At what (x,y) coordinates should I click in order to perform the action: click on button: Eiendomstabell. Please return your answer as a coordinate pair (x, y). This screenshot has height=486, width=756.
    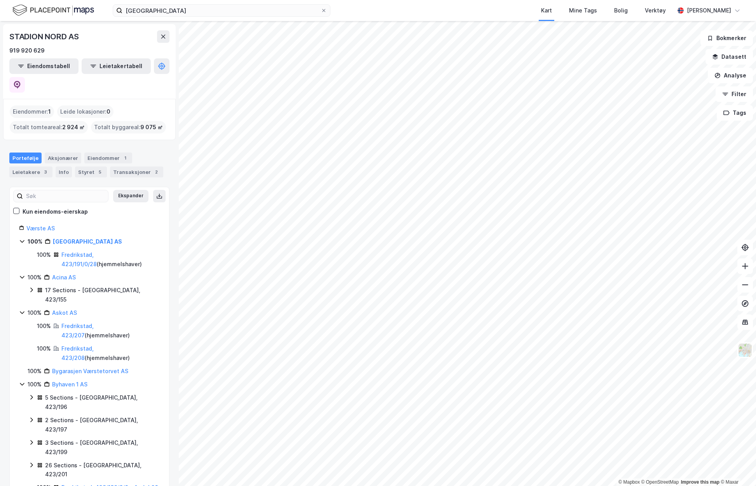
    Looking at the image, I should click on (44, 66).